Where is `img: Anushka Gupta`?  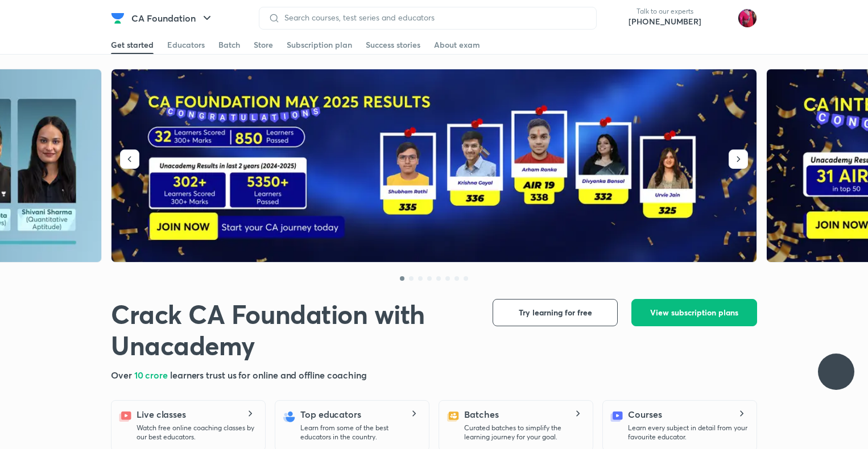
img: Anushka Gupta is located at coordinates (747, 19).